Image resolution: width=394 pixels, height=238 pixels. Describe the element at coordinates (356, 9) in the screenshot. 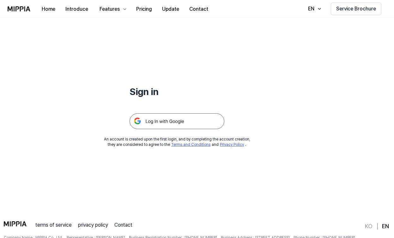

I see `button: Service Brochure` at that location.